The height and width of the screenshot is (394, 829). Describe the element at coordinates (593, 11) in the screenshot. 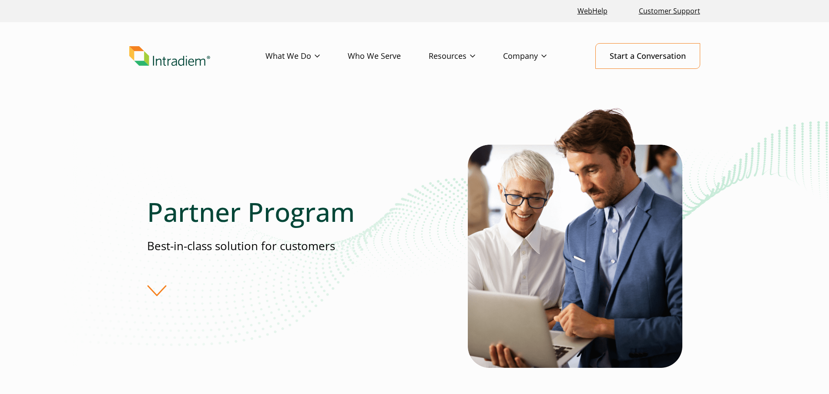

I see `a: Link opens in a new window` at that location.